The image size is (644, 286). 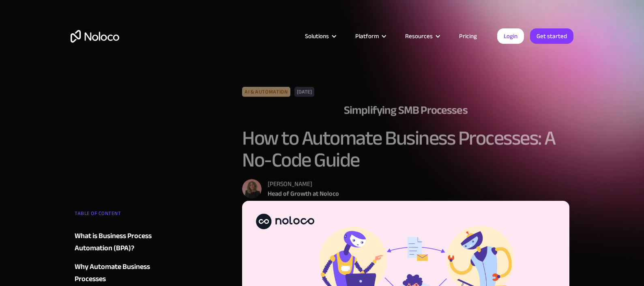 What do you see at coordinates (124, 215) in the screenshot?
I see `div: TABLE OF CONTENT` at bounding box center [124, 215].